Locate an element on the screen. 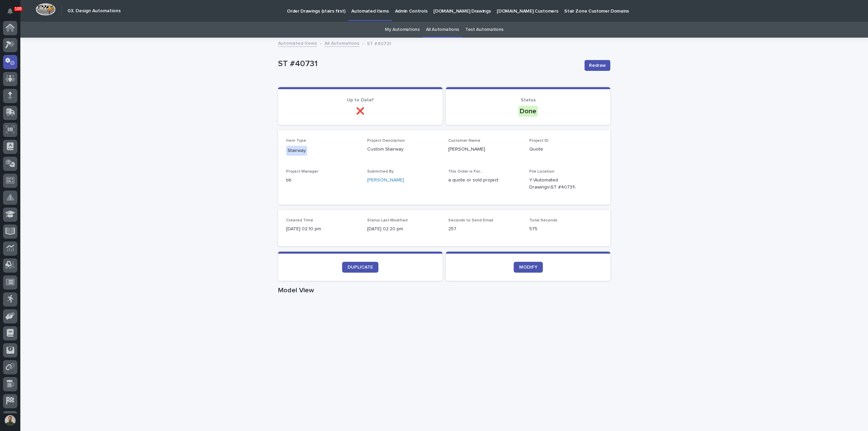 The width and height of the screenshot is (868, 431). h1: Model View is located at coordinates (444, 290).